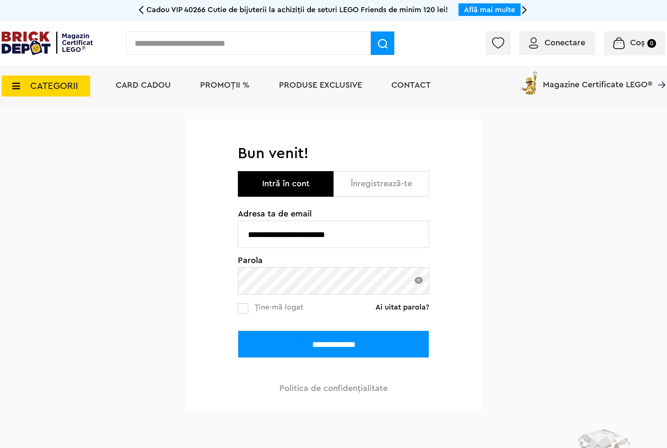  Describe the element at coordinates (402, 307) in the screenshot. I see `a: Ai uitat parola?` at that location.